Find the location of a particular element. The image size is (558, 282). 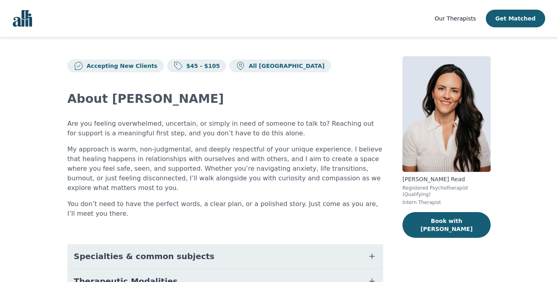

img: alli logo is located at coordinates (22, 18).